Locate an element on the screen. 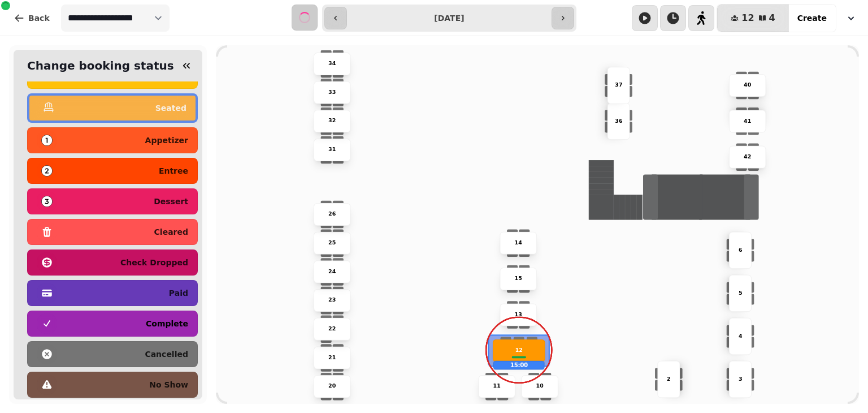 The image size is (868, 413). p: 4 is located at coordinates (740, 336).